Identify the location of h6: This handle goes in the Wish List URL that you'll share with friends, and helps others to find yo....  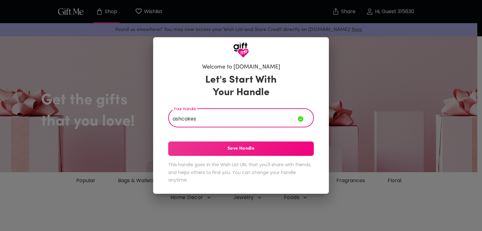
(241, 173).